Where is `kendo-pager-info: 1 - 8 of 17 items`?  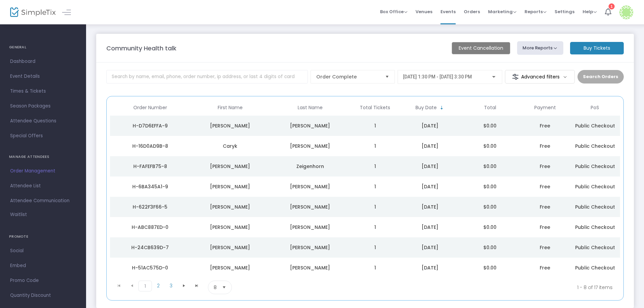 kendo-pager-info: 1 - 8 of 17 items is located at coordinates (455, 287).